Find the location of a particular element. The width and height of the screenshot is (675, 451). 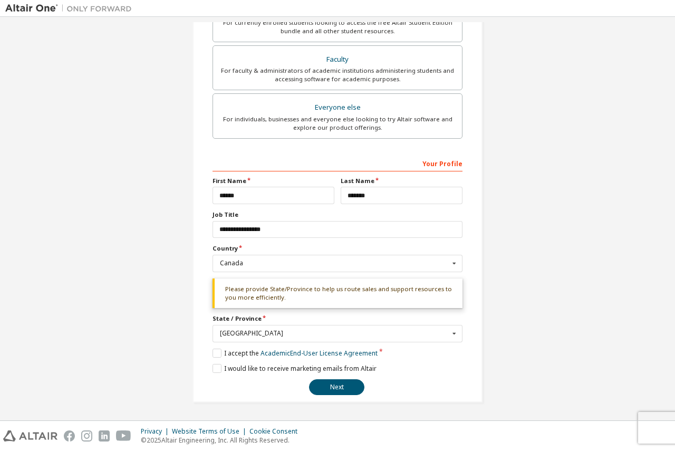

img: instagram.svg is located at coordinates (86, 435).